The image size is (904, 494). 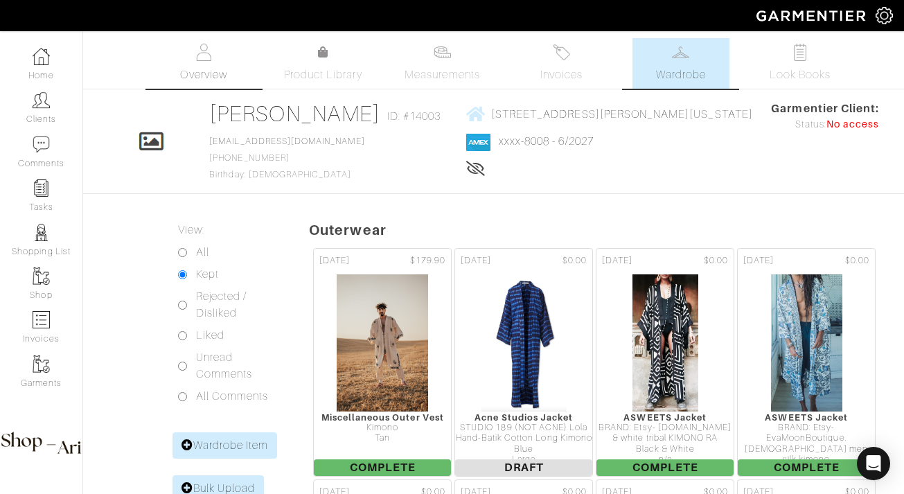 I want to click on div: Large, so click(x=524, y=459).